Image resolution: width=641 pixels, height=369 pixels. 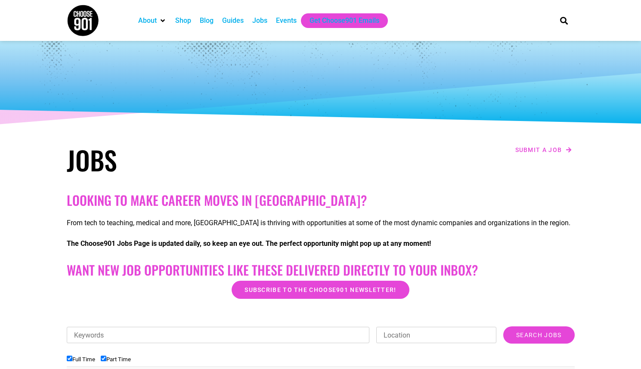 What do you see at coordinates (233, 21) in the screenshot?
I see `div: Guides` at bounding box center [233, 21].